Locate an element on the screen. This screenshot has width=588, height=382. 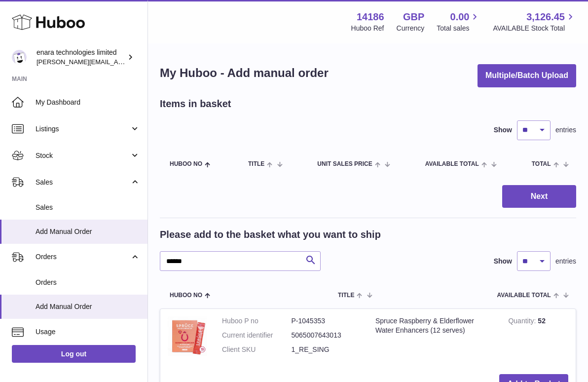
span: Listings is located at coordinates (83, 129).